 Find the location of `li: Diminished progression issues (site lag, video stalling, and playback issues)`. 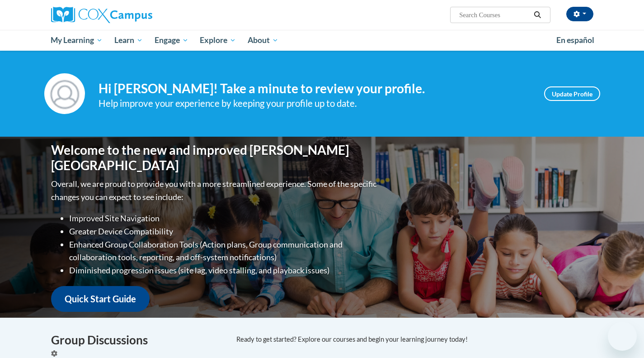

li: Diminished progression issues (site lag, video stalling, and playback issues) is located at coordinates (224, 270).